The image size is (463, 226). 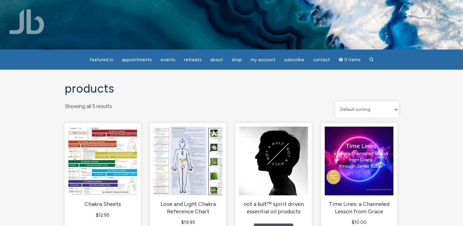 I want to click on bdi: 10.00, so click(x=359, y=222).